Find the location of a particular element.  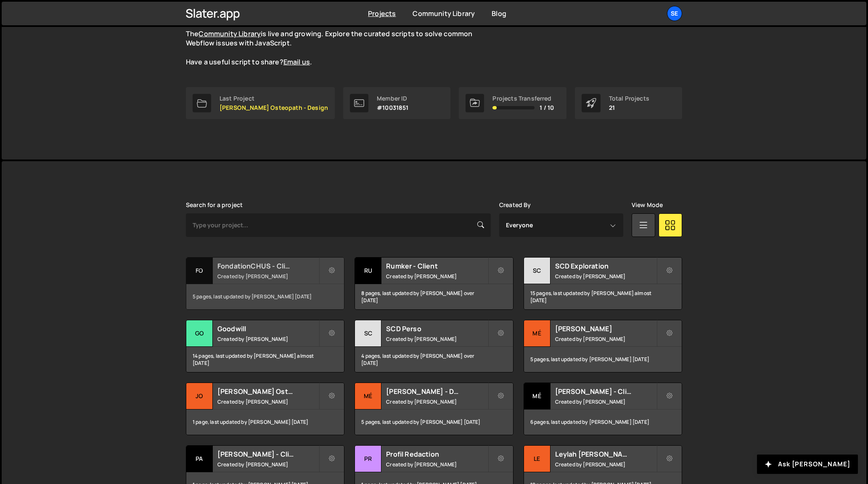

label: Search for a project is located at coordinates (214, 205).